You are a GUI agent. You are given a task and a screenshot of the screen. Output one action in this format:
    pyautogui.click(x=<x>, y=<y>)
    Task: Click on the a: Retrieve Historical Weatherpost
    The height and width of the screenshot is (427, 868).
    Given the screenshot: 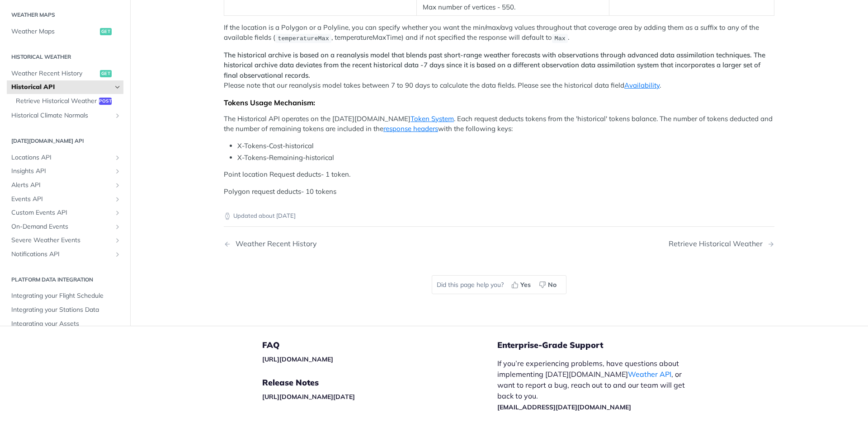 What is the action you would take?
    pyautogui.click(x=67, y=101)
    